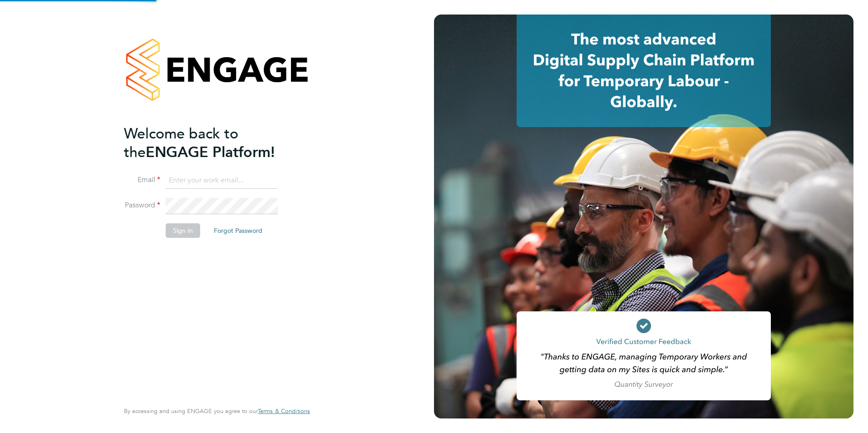 The image size is (868, 433). What do you see at coordinates (142, 180) in the screenshot?
I see `label: Email` at bounding box center [142, 180].